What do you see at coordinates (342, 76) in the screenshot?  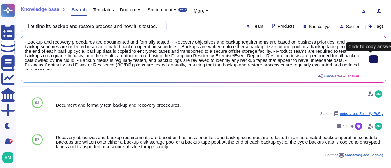 I see `span: Generative AI answer` at bounding box center [342, 76].